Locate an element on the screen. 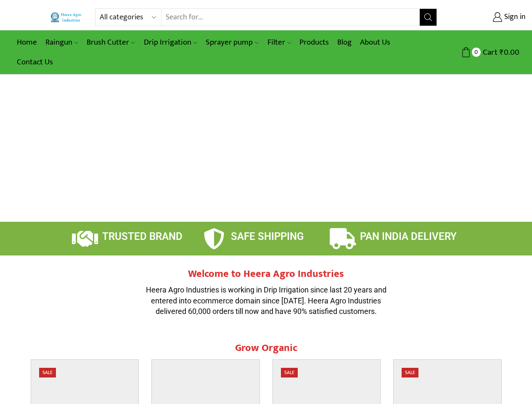 The image size is (532, 404). a: Filter is located at coordinates (279, 42).